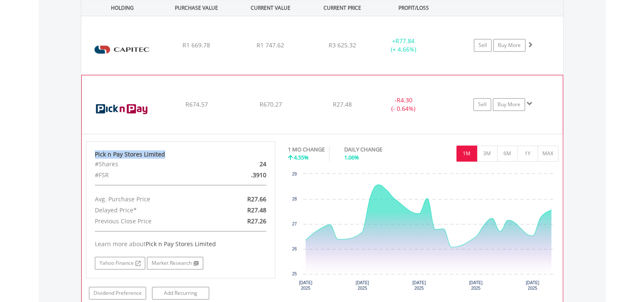 The width and height of the screenshot is (644, 302). What do you see at coordinates (404, 45) in the screenshot?
I see `div: + (+ 4.66%)` at bounding box center [404, 45].